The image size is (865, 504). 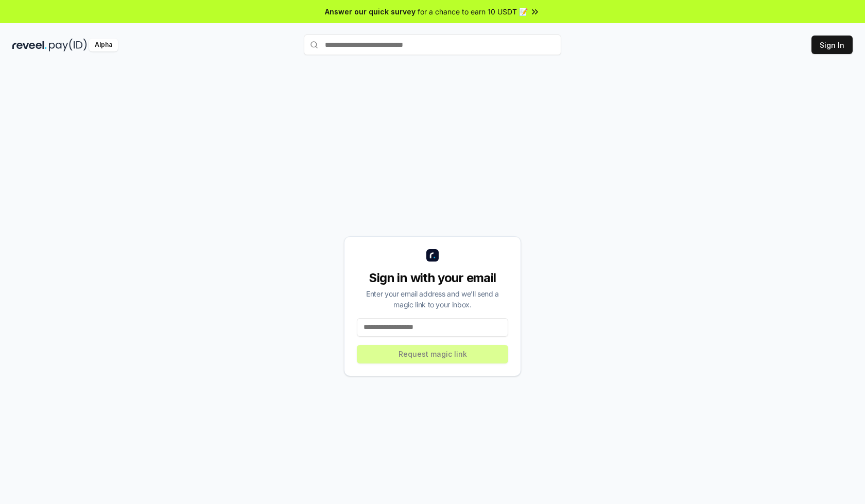 What do you see at coordinates (832, 45) in the screenshot?
I see `button: Sign In` at bounding box center [832, 45].